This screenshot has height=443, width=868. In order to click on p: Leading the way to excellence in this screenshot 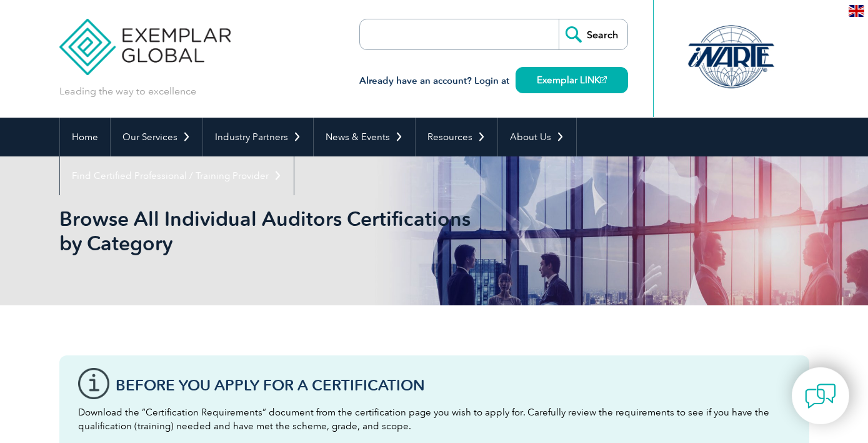, I will do `click(127, 91)`.